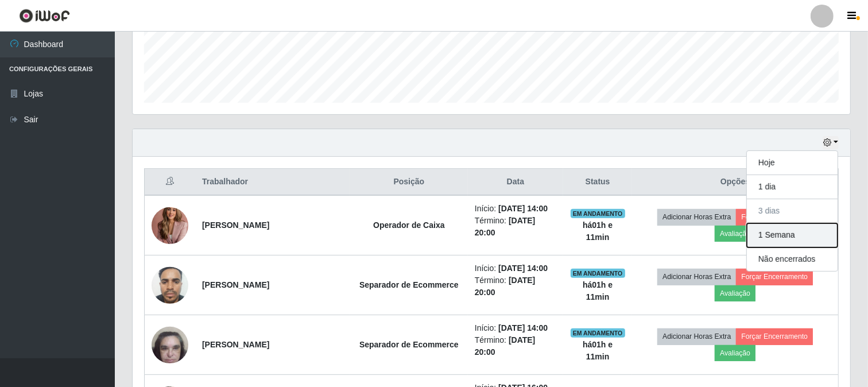  Describe the element at coordinates (734, 182) in the screenshot. I see `th: Opções` at that location.